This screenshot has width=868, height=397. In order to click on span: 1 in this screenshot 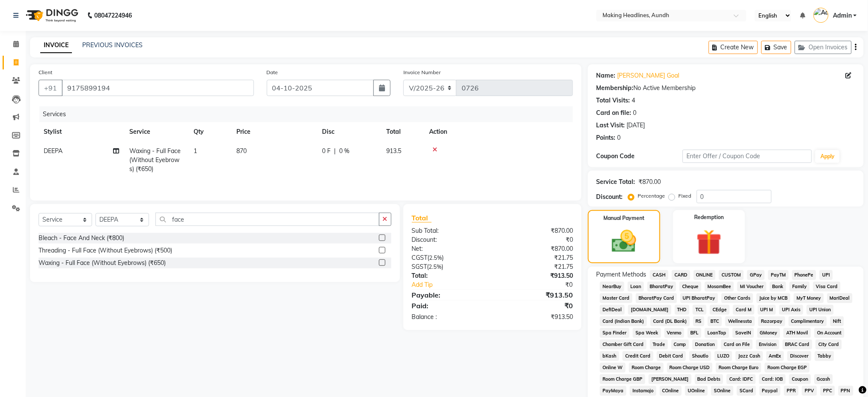, I will do `click(195, 151)`.